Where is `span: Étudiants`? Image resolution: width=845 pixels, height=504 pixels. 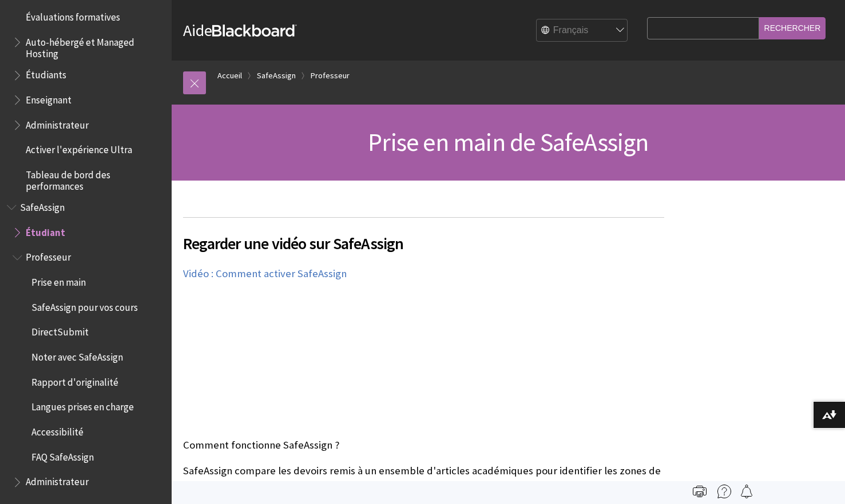 span: Étudiants is located at coordinates (46, 74).